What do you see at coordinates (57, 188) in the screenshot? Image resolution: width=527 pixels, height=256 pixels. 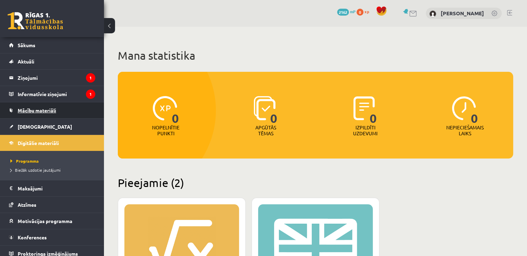 I see `legend: Maksājumi` at bounding box center [57, 188].